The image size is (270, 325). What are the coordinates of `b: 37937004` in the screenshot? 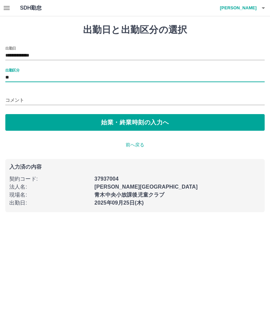 It's located at (106, 179).